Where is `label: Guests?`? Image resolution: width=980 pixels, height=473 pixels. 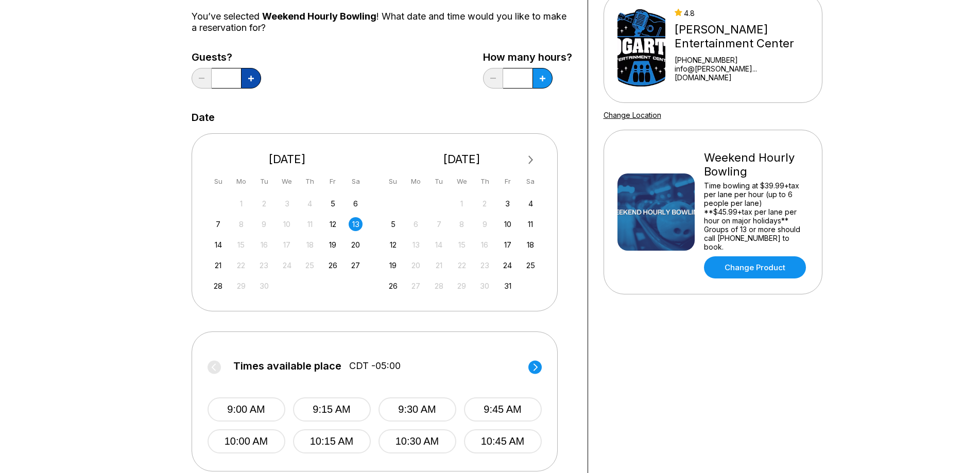 label: Guests? is located at coordinates (226, 57).